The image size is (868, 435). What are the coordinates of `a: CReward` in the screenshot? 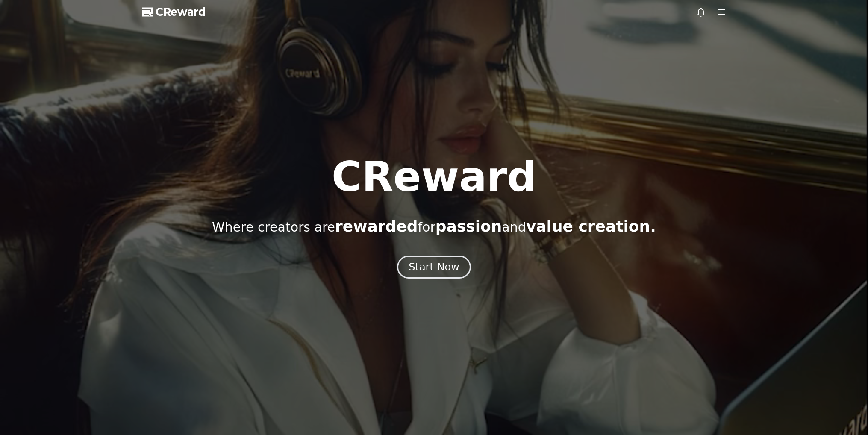 It's located at (174, 12).